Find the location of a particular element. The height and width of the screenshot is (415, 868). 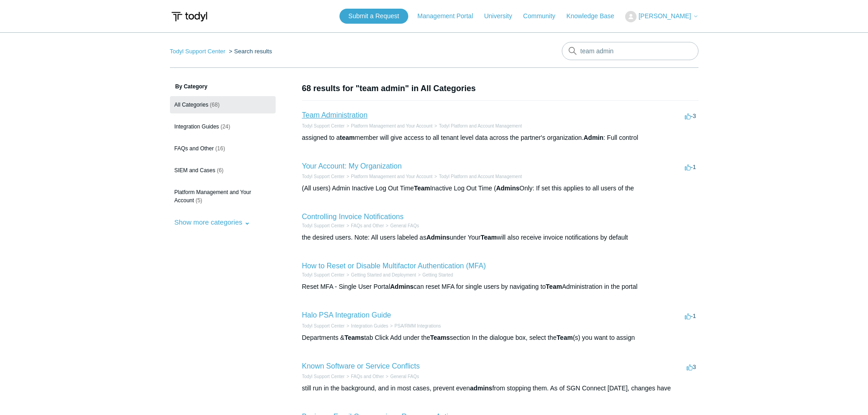

span: Platform Management and Your Account is located at coordinates (213, 197).